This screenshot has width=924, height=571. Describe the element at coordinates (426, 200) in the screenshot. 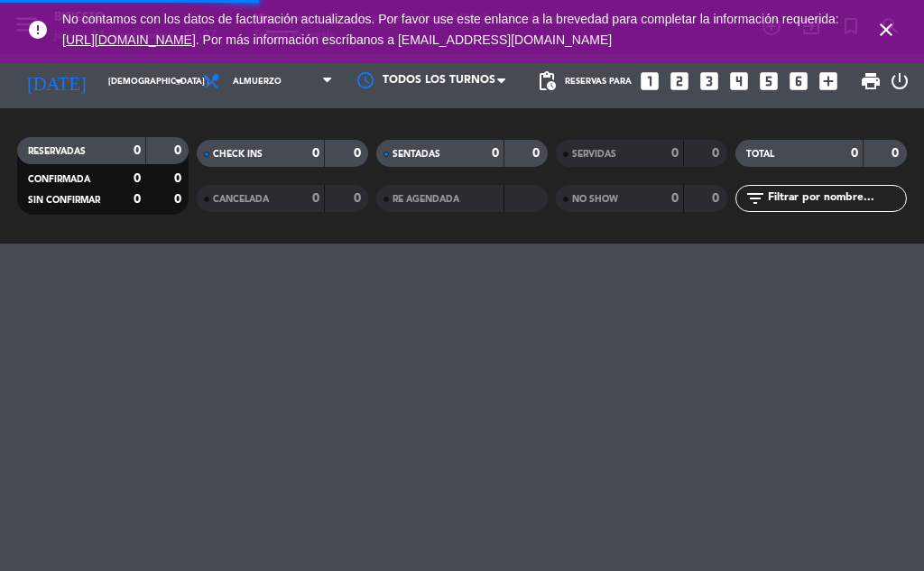

I see `span: RE AGENDADA` at that location.